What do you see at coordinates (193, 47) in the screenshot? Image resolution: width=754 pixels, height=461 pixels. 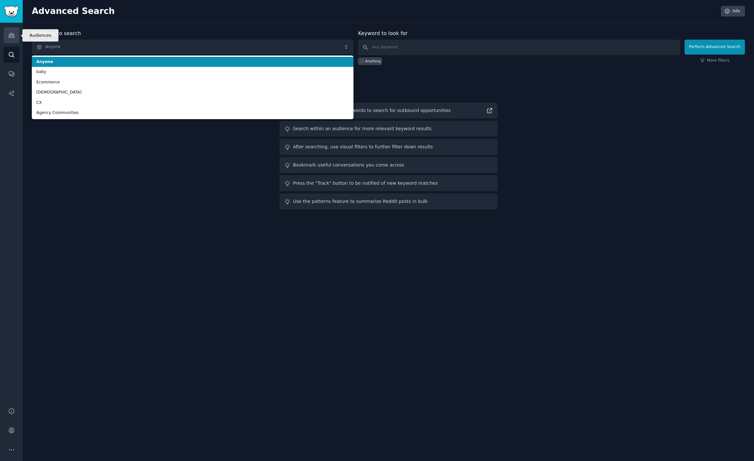 I see `button: Anyone` at bounding box center [193, 47].